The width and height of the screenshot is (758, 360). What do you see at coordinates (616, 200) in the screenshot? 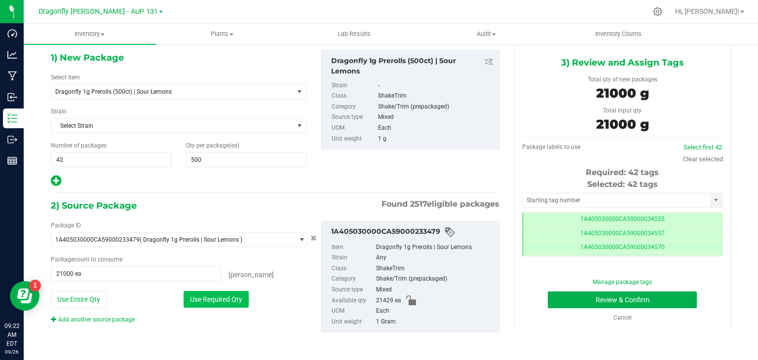
I see `input: Starting tag number` at bounding box center [616, 200].